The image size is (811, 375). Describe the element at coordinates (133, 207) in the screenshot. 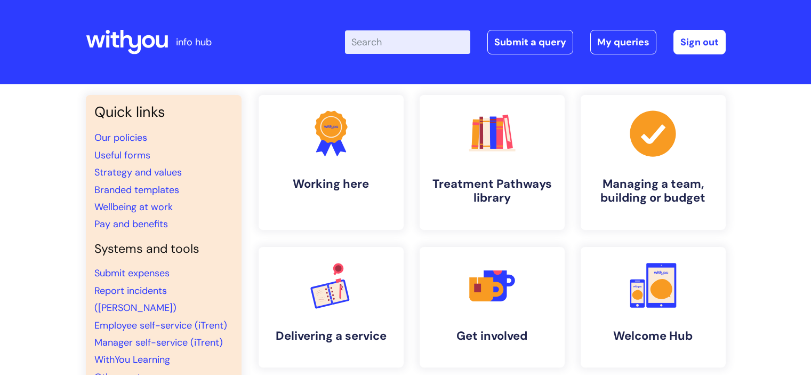

I see `a: Wellbeing at work` at that location.